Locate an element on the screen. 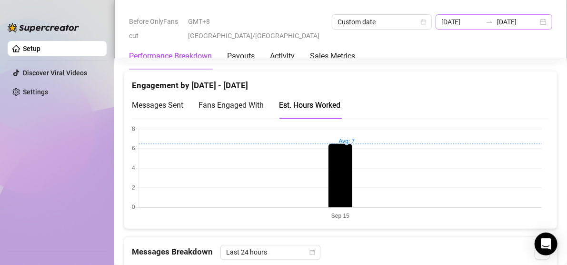  div: Messages Breakdown is located at coordinates (341, 252).